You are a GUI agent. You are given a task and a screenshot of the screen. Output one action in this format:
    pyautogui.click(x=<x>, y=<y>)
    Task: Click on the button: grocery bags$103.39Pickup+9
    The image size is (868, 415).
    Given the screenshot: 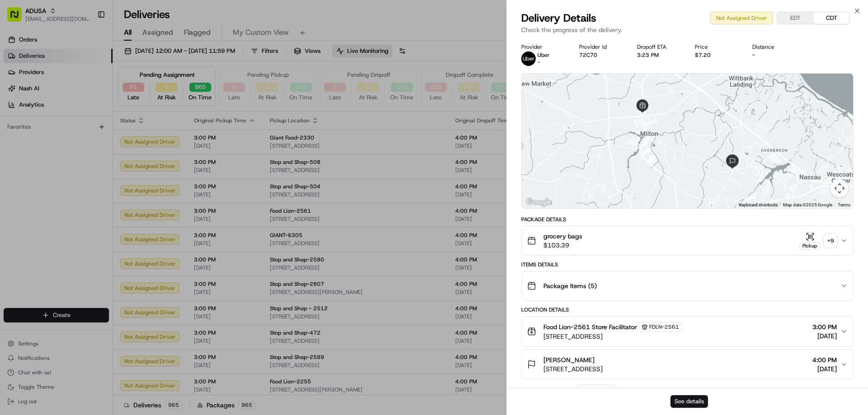 What is the action you would take?
    pyautogui.click(x=687, y=241)
    